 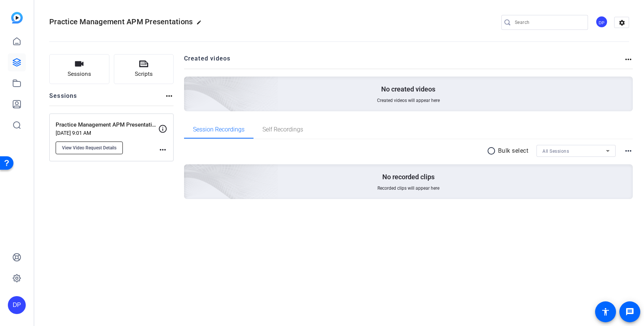 What do you see at coordinates (190, 84) in the screenshot?
I see `img: Creted videos background` at bounding box center [190, 84].